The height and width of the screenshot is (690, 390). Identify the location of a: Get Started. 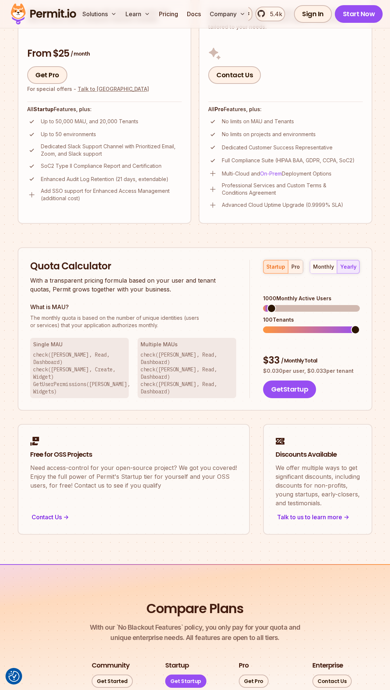
(112, 682).